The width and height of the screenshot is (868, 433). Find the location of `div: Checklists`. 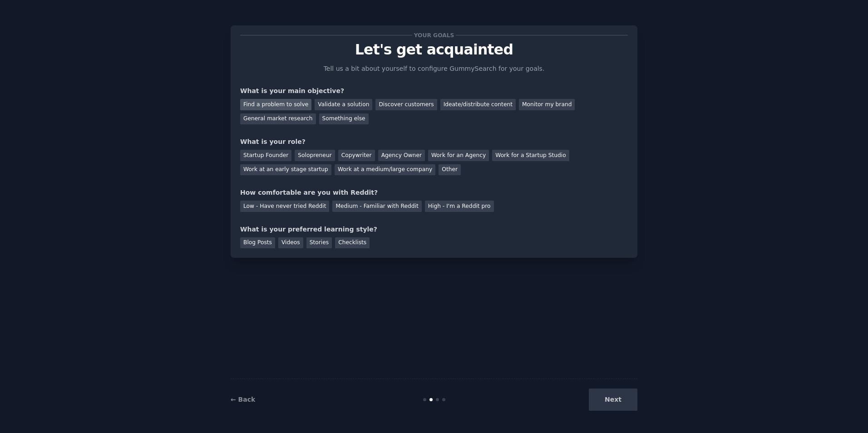

div: Checklists is located at coordinates (352, 243).